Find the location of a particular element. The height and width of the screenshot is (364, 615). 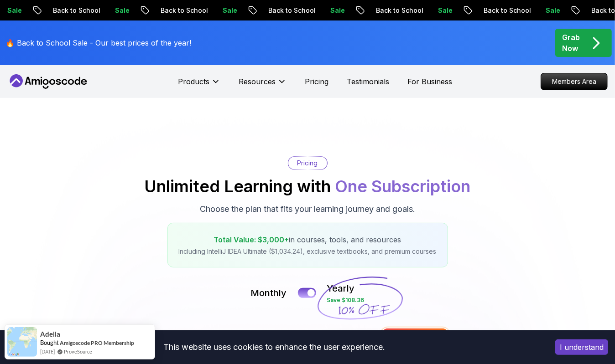

p: Testimonials is located at coordinates (368, 82).